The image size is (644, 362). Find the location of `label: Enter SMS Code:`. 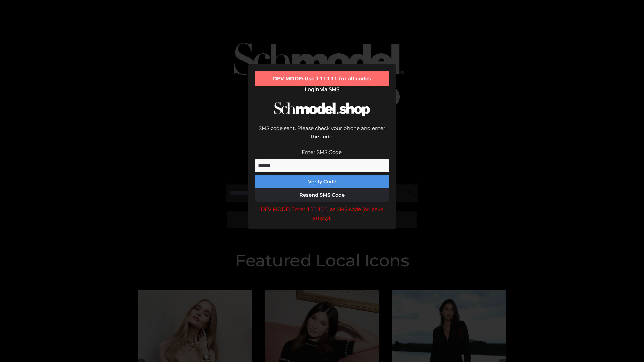

label: Enter SMS Code: is located at coordinates (322, 152).